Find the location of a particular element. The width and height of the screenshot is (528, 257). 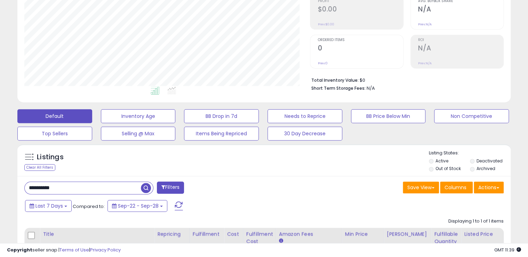

h2: 0 is located at coordinates (360, 49).